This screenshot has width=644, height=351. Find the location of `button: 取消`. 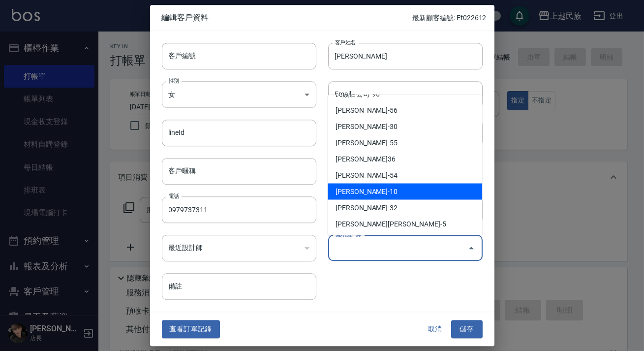

button: 取消 is located at coordinates (435, 330).